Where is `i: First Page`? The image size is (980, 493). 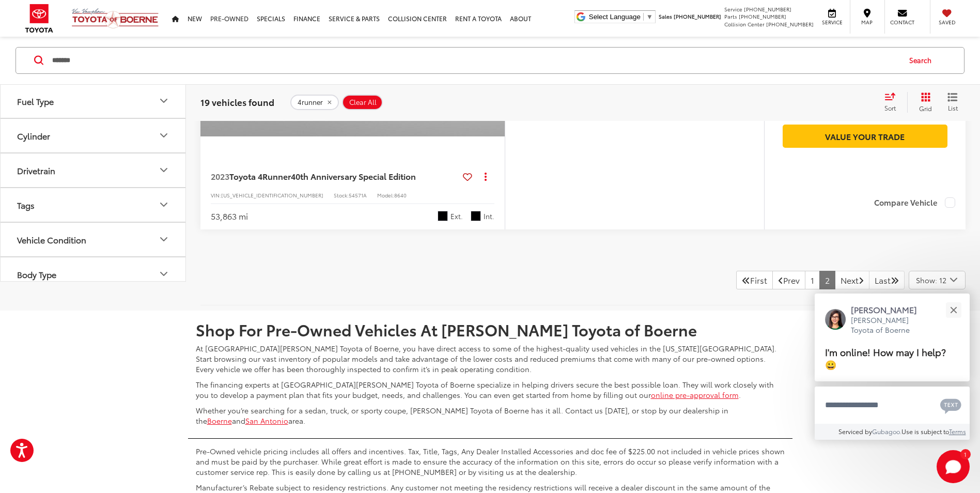
i: First Page is located at coordinates (746, 280).